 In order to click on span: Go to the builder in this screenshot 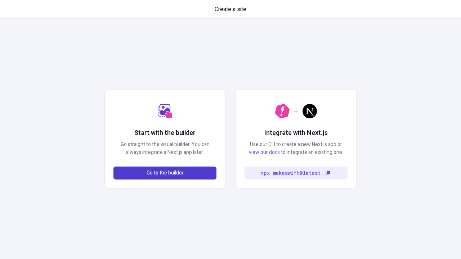, I will do `click(165, 173)`.